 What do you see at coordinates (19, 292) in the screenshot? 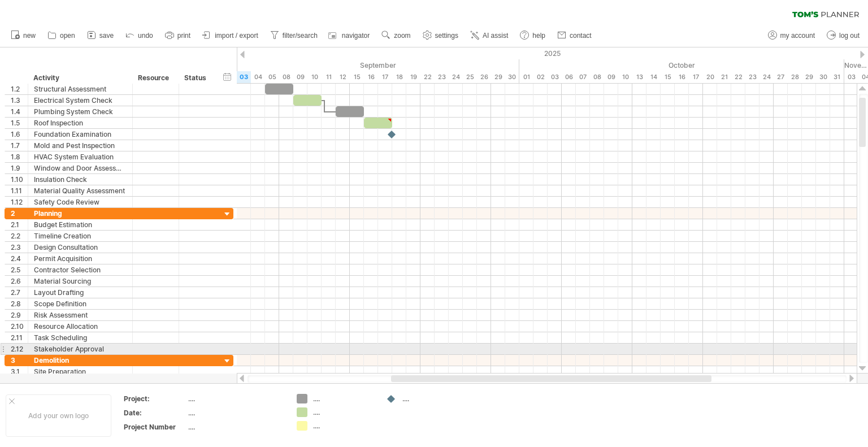
I see `div: 2.7` at bounding box center [19, 292].